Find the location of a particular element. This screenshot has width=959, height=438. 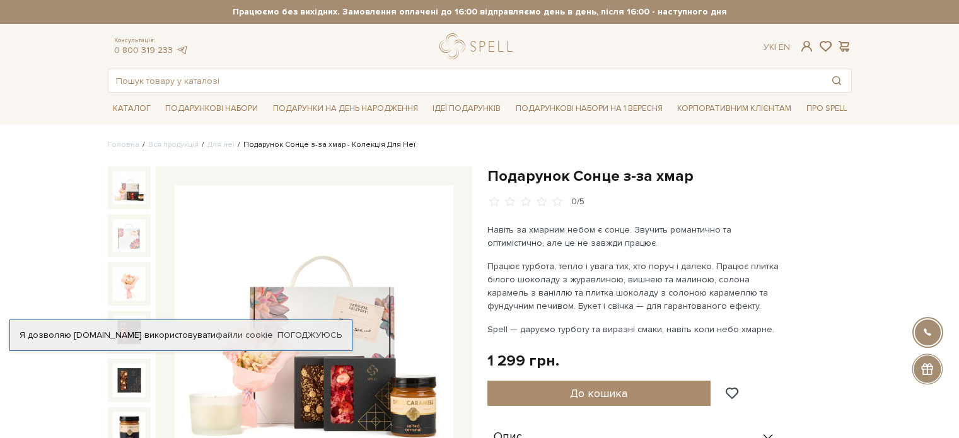

a: файли cookie is located at coordinates (244, 335).